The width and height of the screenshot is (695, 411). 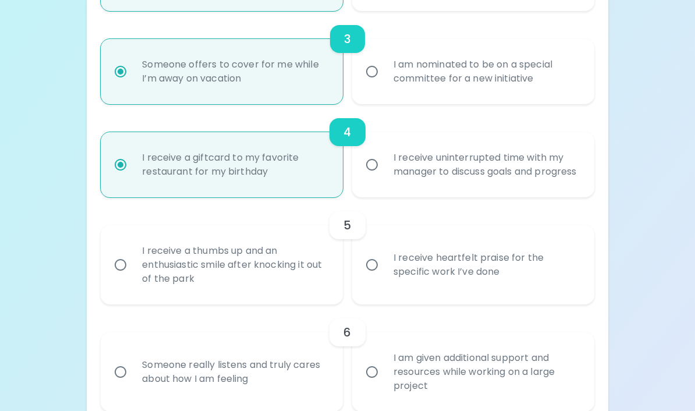 I want to click on div: I receive uninterrupted time with my manager to discuss goals and progress, so click(x=486, y=165).